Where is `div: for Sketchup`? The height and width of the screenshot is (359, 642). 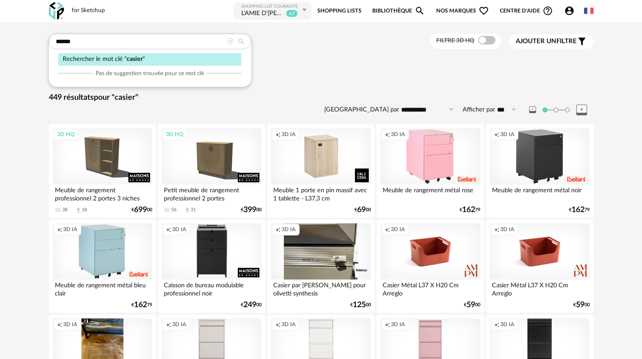
div: for Sketchup is located at coordinates (88, 11).